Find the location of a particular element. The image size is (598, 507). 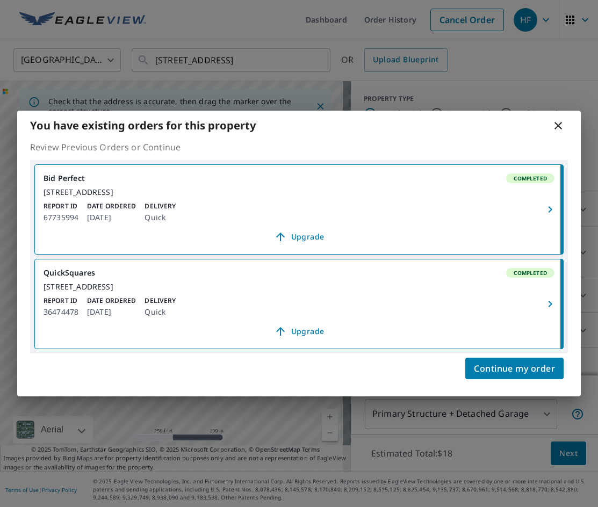

div: QuickSquares is located at coordinates (298, 273).